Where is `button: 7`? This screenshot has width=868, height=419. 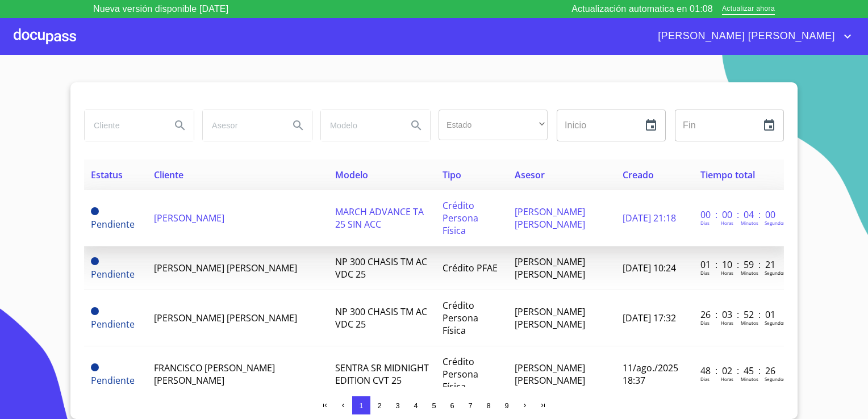 button: 7 is located at coordinates (471, 406).